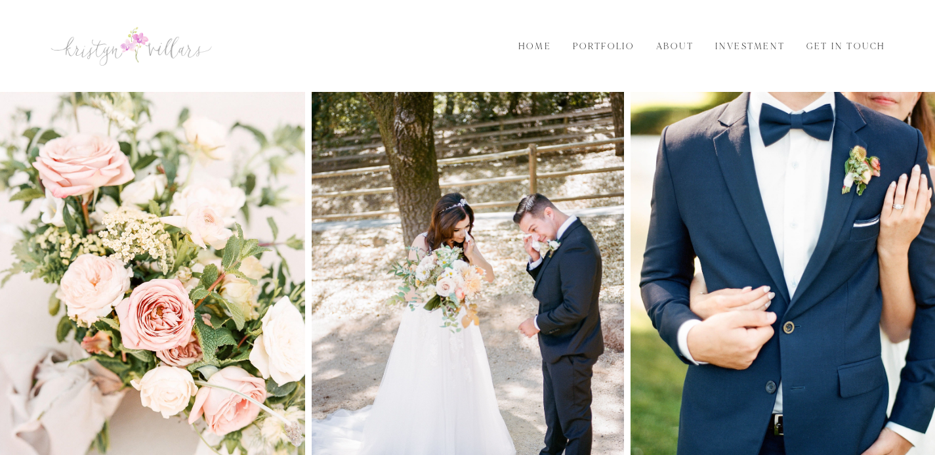 The width and height of the screenshot is (935, 455). Describe the element at coordinates (131, 46) in the screenshot. I see `img: Kristyn Villars | San Luis Obispo Wedding Photographer` at that location.